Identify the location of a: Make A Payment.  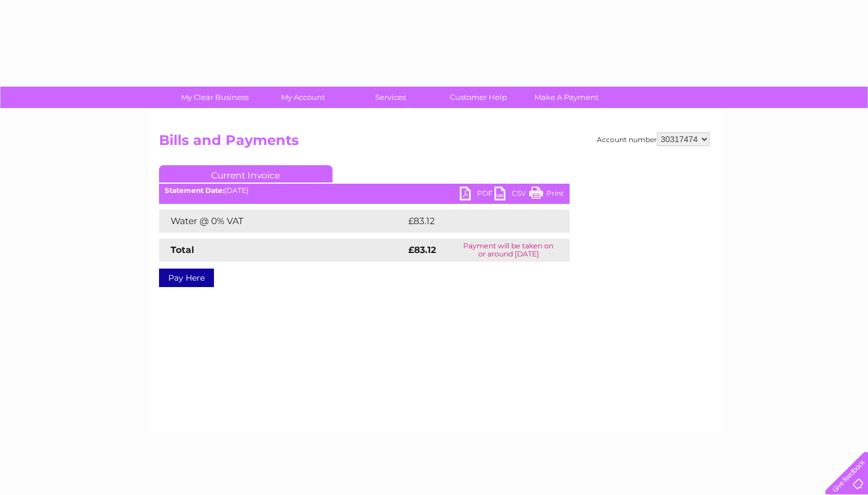
(566, 97).